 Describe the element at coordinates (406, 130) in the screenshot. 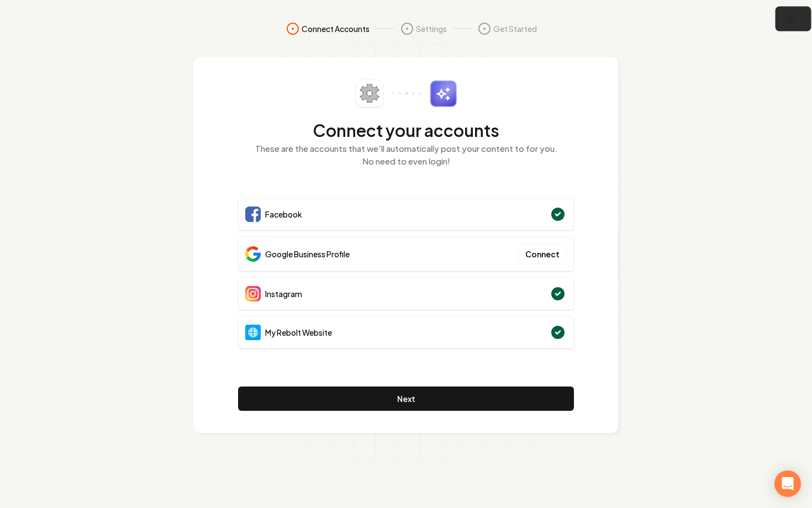

I see `h2: Connect your accounts` at that location.